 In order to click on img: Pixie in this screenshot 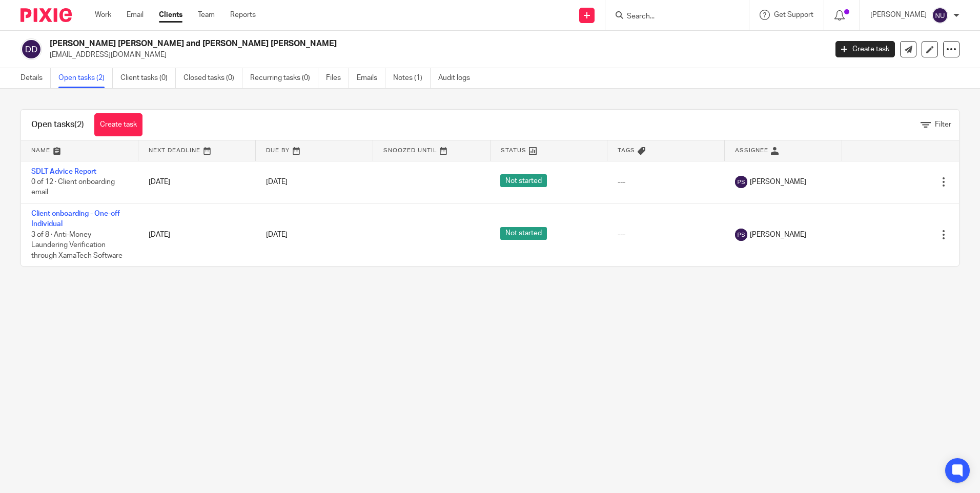, I will do `click(46, 15)`.